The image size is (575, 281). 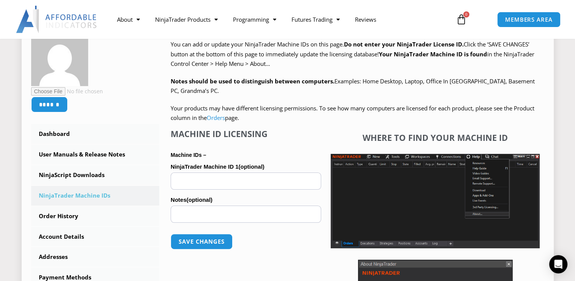 What do you see at coordinates (435, 201) in the screenshot?
I see `img: Screenshot 2025-01-17 1155544 | Affordable Indicators – NinjaTrader` at bounding box center [435, 201].